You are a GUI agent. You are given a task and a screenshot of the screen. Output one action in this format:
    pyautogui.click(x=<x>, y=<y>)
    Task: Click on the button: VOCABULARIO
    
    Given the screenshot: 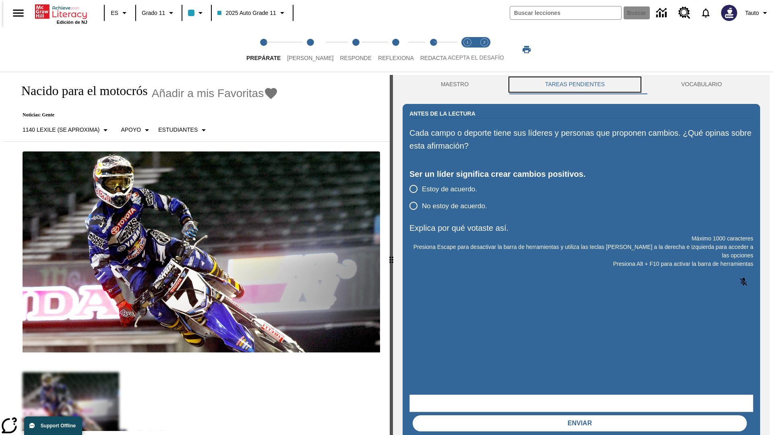 What is the action you would take?
    pyautogui.click(x=701, y=84)
    